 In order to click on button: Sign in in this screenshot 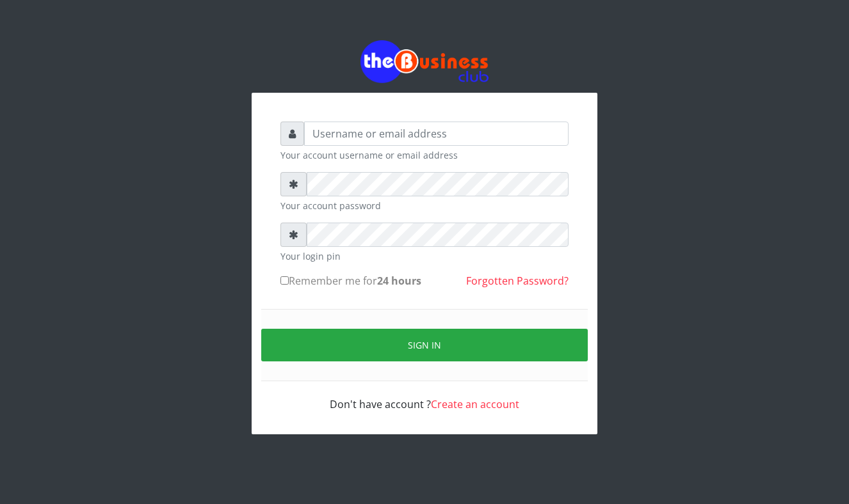, I will do `click(424, 345)`.